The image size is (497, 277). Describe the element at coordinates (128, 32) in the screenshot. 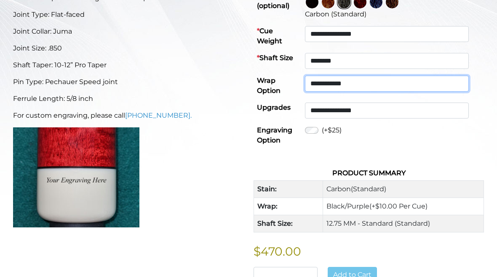

I see `p: Joint Collar: Juma` at that location.